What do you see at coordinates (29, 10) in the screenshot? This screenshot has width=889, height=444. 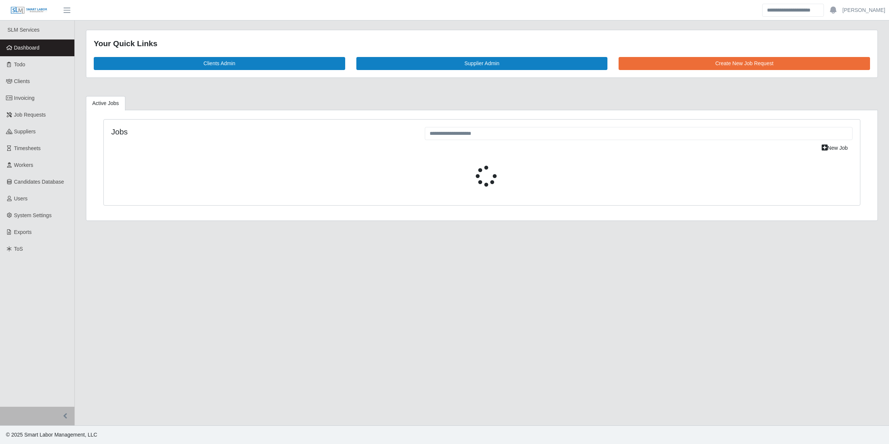 I see `img: SLM Logo` at bounding box center [29, 10].